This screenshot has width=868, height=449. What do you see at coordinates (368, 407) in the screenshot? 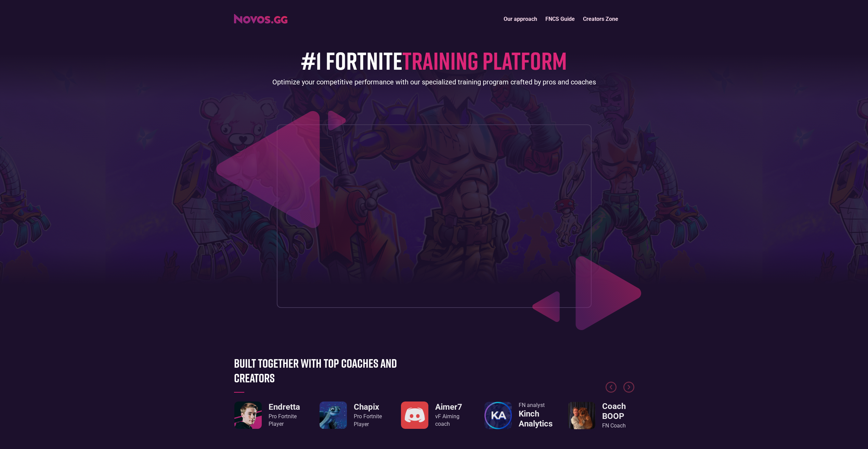
I see `h3: Chapix` at bounding box center [368, 407].